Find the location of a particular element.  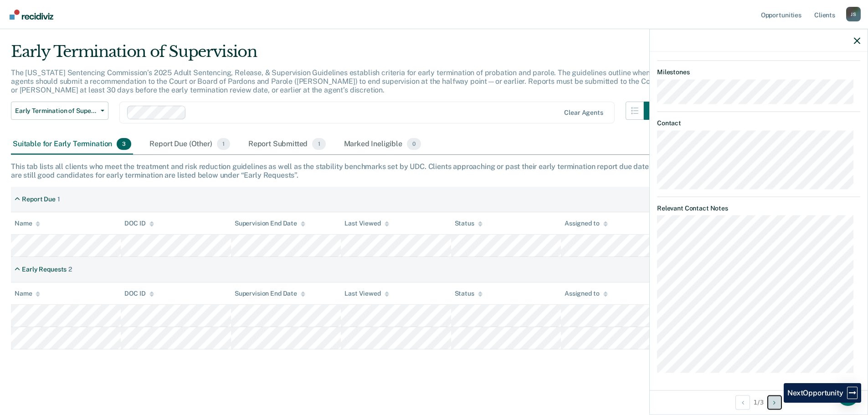

div: Clear agents is located at coordinates (583, 112).